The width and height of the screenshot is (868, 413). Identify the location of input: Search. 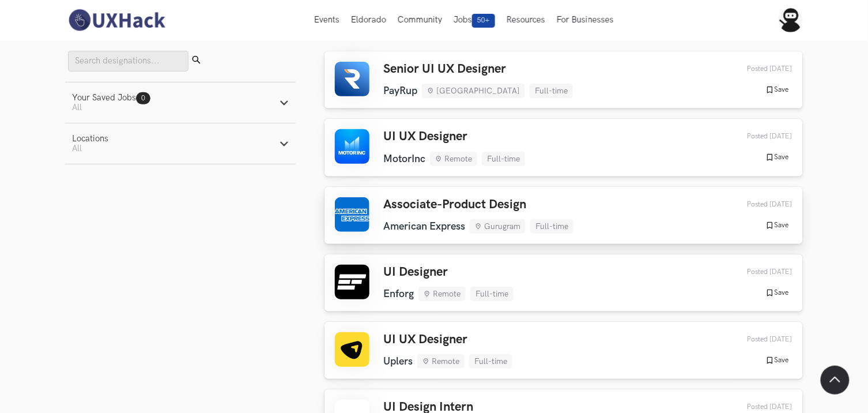
(128, 61).